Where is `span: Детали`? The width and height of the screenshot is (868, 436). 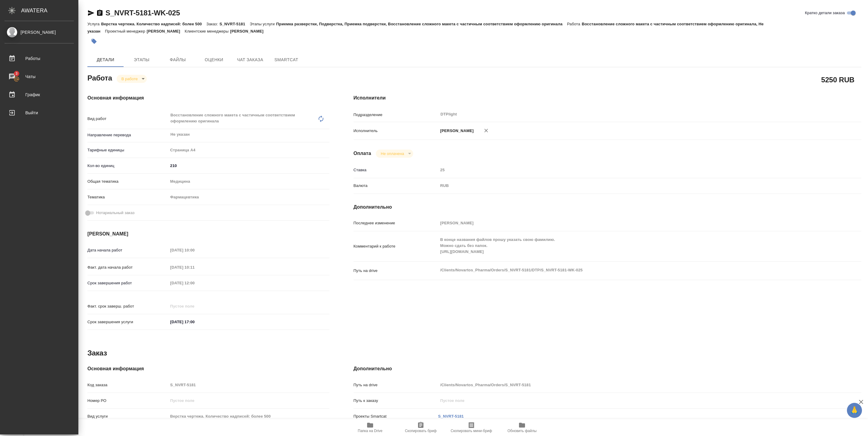 span: Детали is located at coordinates (105, 60).